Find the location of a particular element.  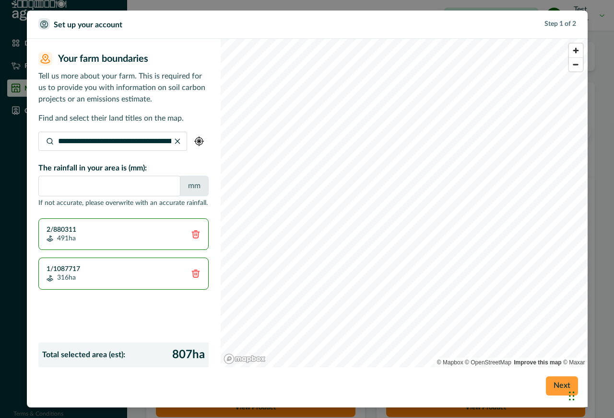

img: gps-3587b8eb.png is located at coordinates (199, 141).